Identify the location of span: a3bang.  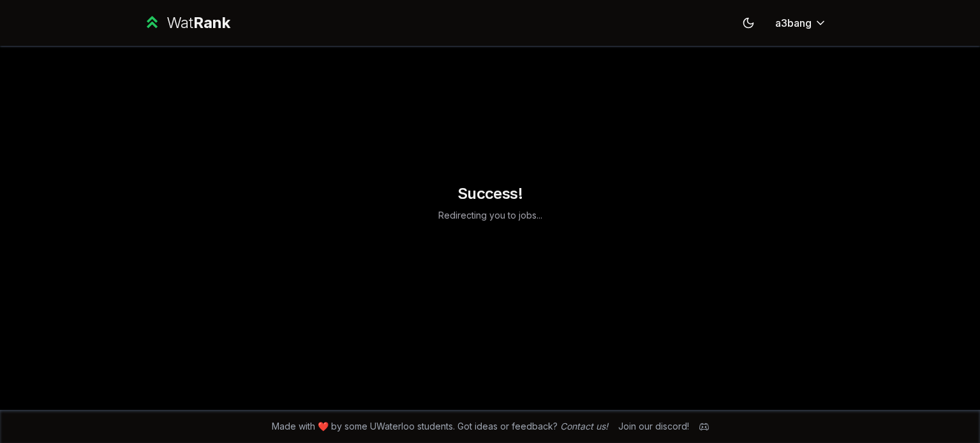
(793, 23).